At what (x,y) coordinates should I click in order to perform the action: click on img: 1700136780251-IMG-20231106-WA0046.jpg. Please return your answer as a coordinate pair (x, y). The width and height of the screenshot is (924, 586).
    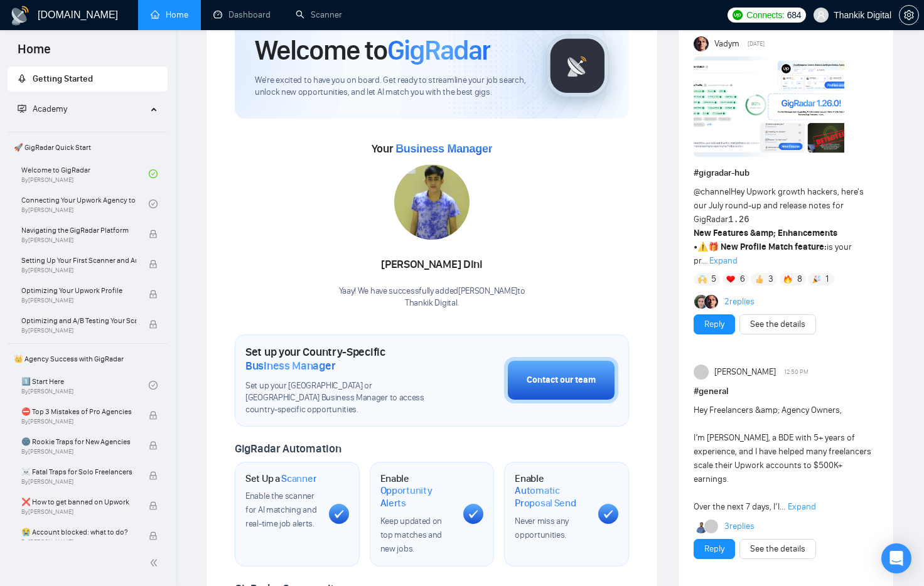
    Looking at the image, I should click on (432, 202).